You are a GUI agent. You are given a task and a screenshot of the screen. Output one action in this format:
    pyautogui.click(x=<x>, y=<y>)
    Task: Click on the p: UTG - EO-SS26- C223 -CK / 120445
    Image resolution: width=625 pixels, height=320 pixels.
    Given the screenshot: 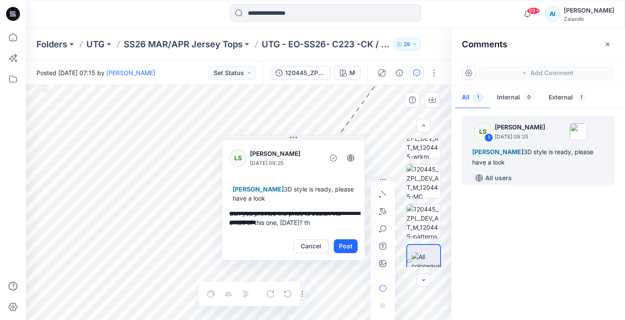 What is the action you would take?
    pyautogui.click(x=326, y=44)
    